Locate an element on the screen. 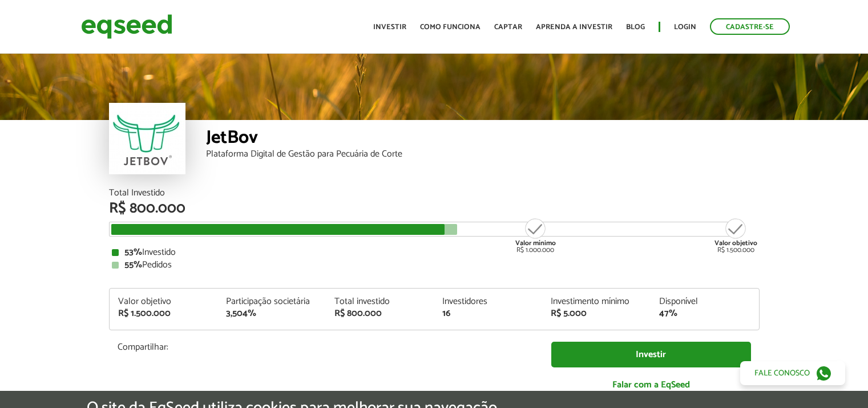  strong: Valor objetivo is located at coordinates (735, 243).